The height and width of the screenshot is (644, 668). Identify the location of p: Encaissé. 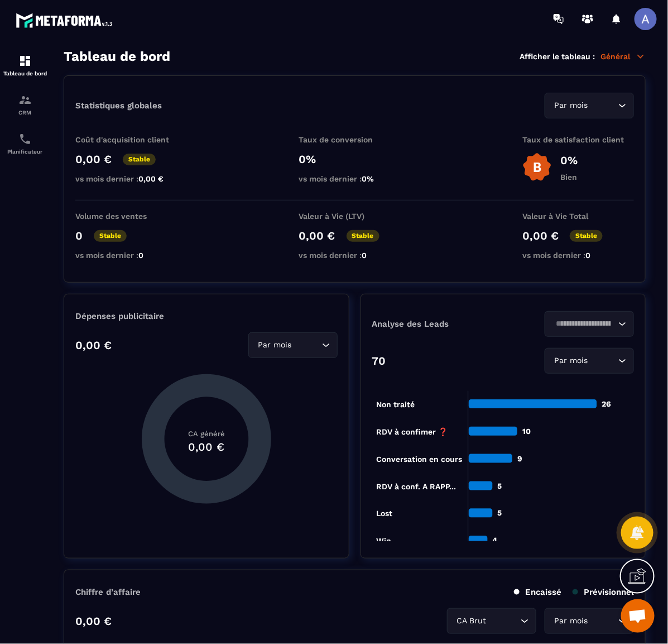
(537, 592).